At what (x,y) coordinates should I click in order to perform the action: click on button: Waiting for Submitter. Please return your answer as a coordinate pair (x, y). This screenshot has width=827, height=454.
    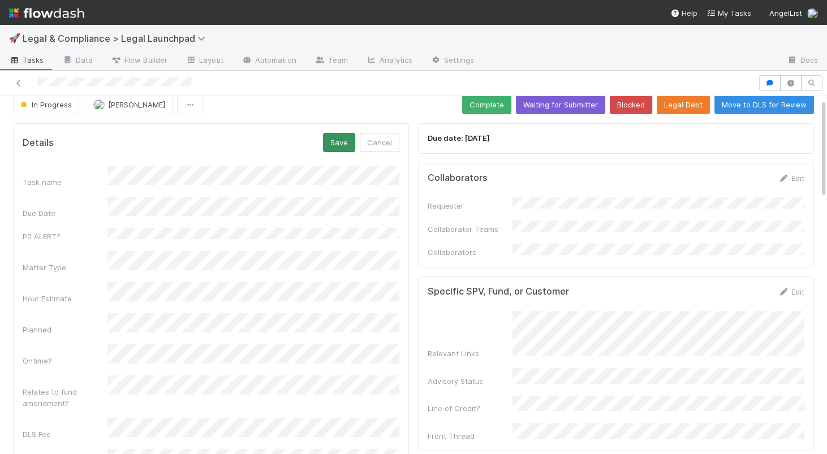
    Looking at the image, I should click on (560, 105).